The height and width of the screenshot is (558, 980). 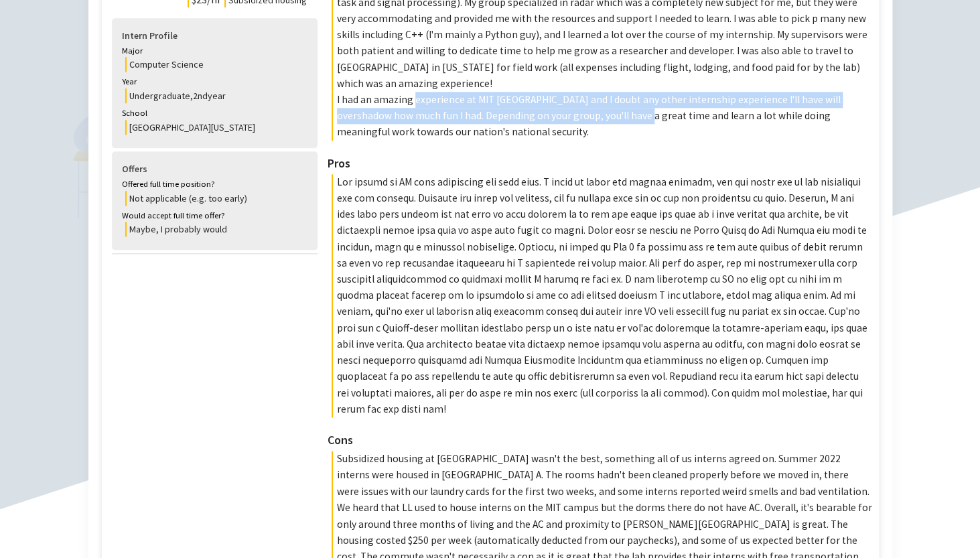 I want to click on div: Computer Science, so click(x=216, y=64).